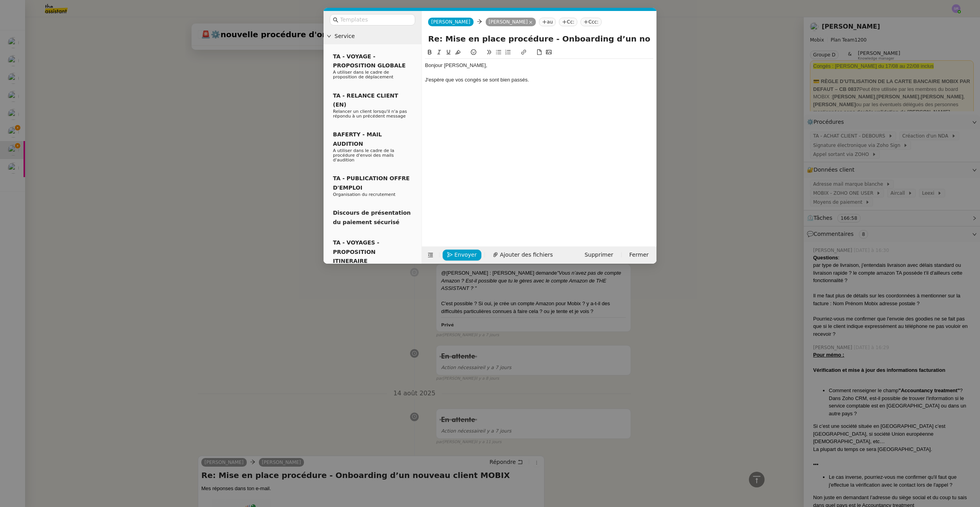 The image size is (980, 507). Describe the element at coordinates (539, 80) in the screenshot. I see `div: J'espère que vos congés se sont bien passés.` at that location.